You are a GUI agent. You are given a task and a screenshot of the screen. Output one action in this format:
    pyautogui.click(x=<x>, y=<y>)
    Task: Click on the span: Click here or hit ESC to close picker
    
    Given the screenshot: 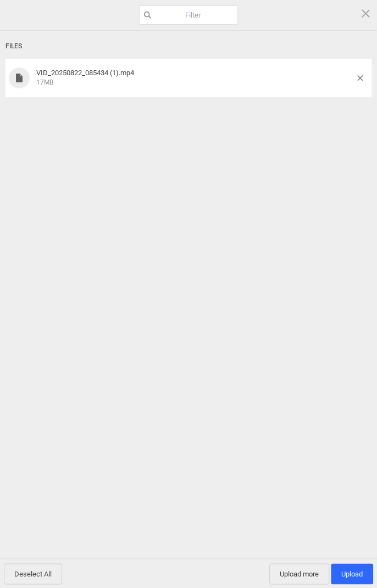 What is the action you would take?
    pyautogui.click(x=365, y=13)
    